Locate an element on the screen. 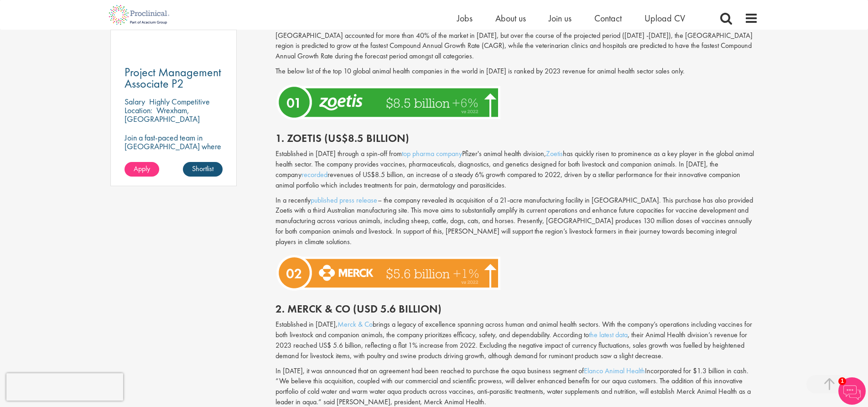  span: 1 is located at coordinates (842, 381).